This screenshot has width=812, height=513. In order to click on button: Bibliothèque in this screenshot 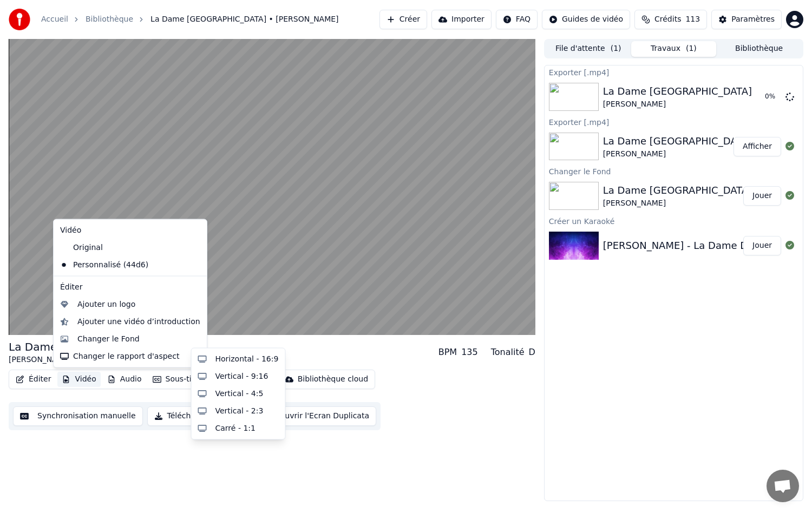, I will do `click(759, 48)`.